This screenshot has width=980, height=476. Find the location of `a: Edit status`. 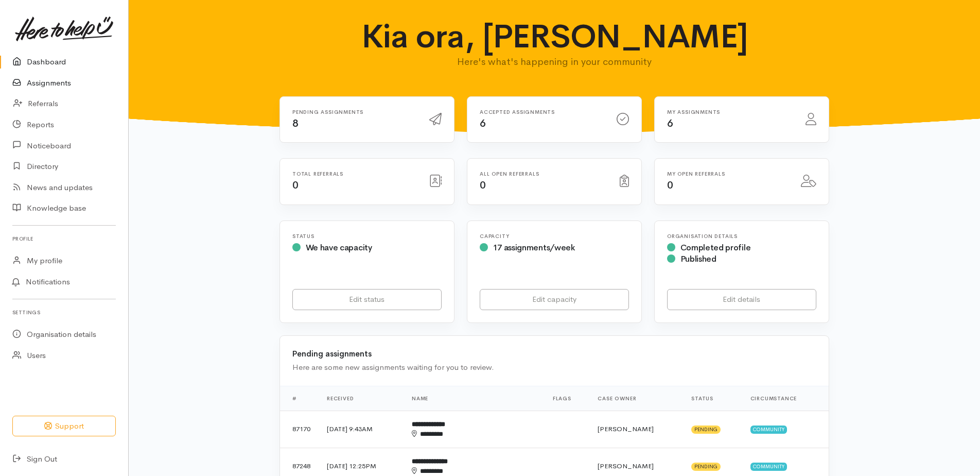

a: Edit status is located at coordinates (367, 299).